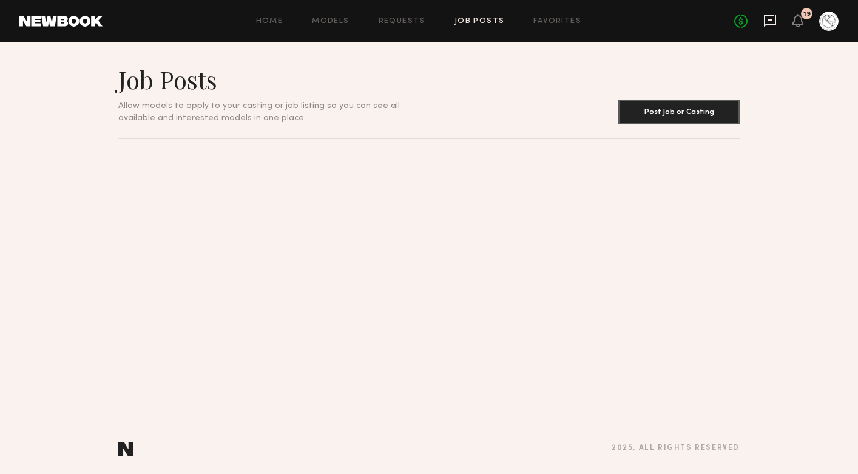  Describe the element at coordinates (274, 79) in the screenshot. I see `h1: Job Posts` at that location.